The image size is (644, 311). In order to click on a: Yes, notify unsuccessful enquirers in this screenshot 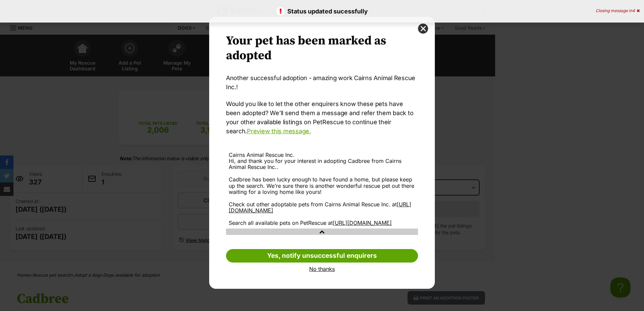, I will do `click(322, 256)`.